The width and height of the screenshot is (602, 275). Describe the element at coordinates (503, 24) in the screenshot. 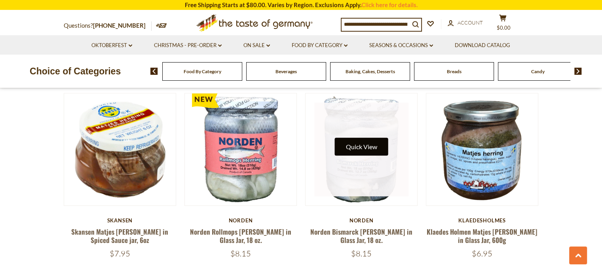

I see `button: $0.00` at that location.